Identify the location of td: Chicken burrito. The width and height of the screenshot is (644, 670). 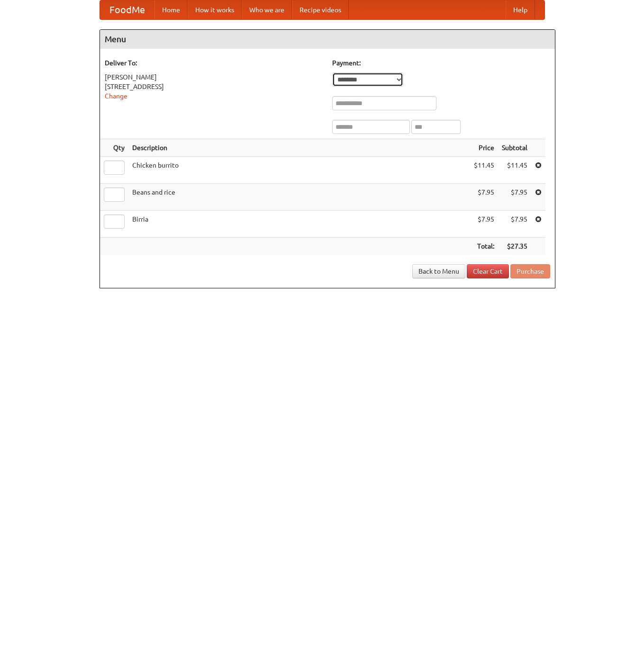
(299, 170).